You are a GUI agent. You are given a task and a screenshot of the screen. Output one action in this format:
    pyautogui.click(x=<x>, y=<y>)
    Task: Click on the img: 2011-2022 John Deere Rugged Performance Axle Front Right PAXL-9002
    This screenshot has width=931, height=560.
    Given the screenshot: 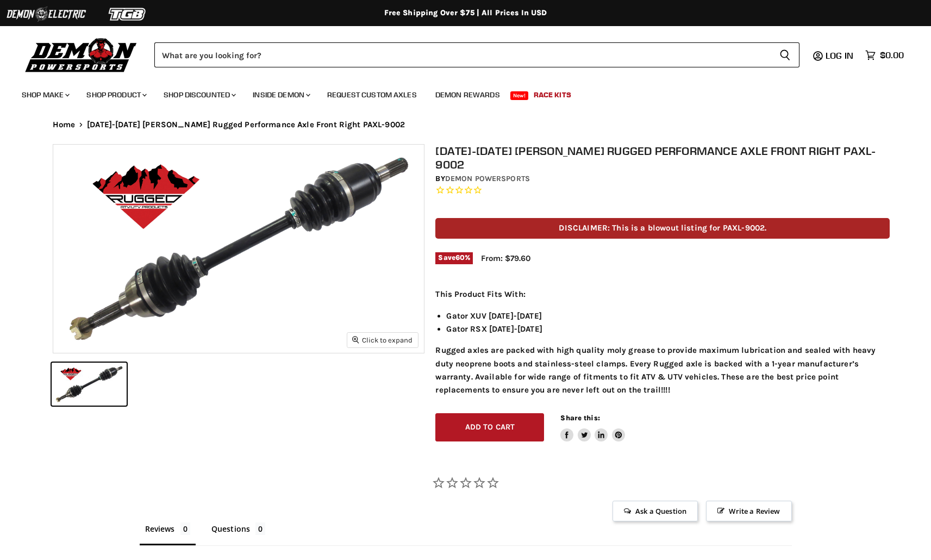 What is the action you would take?
    pyautogui.click(x=238, y=248)
    